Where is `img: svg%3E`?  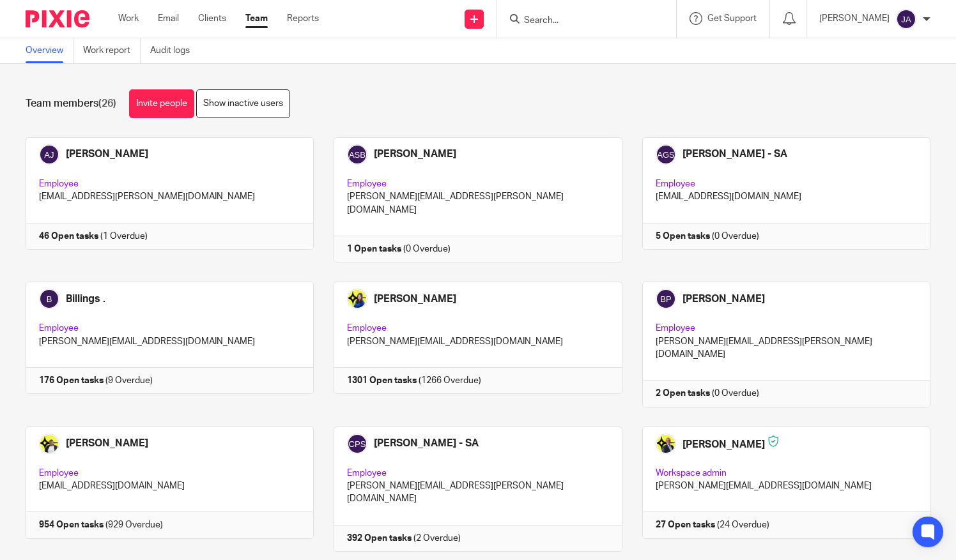
img: svg%3E is located at coordinates (906, 19).